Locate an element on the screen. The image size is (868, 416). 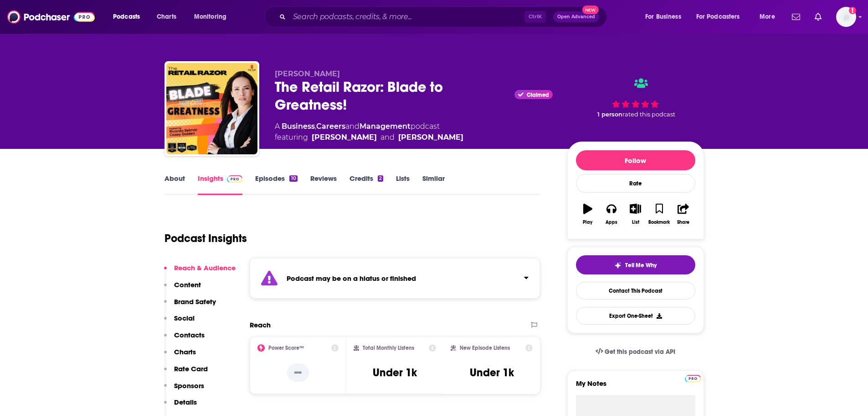
button: Share is located at coordinates (684, 214).